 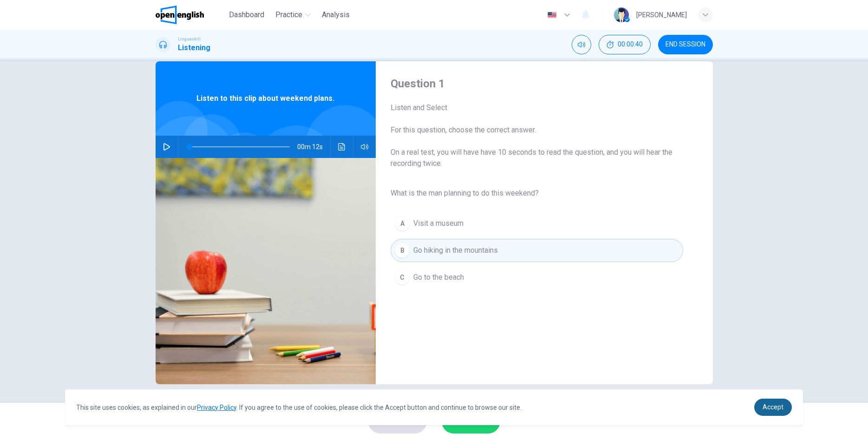 What do you see at coordinates (189, 39) in the screenshot?
I see `span: Linguaskill` at bounding box center [189, 39].